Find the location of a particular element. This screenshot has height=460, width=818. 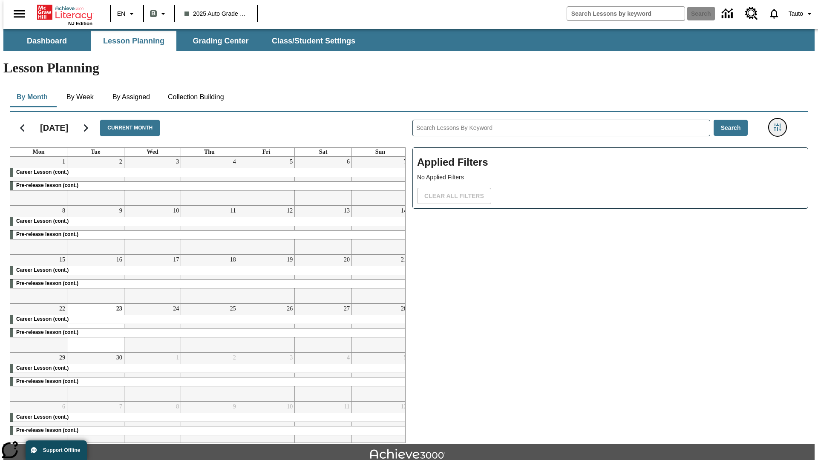

td: October 10, 2025 is located at coordinates (266, 426).